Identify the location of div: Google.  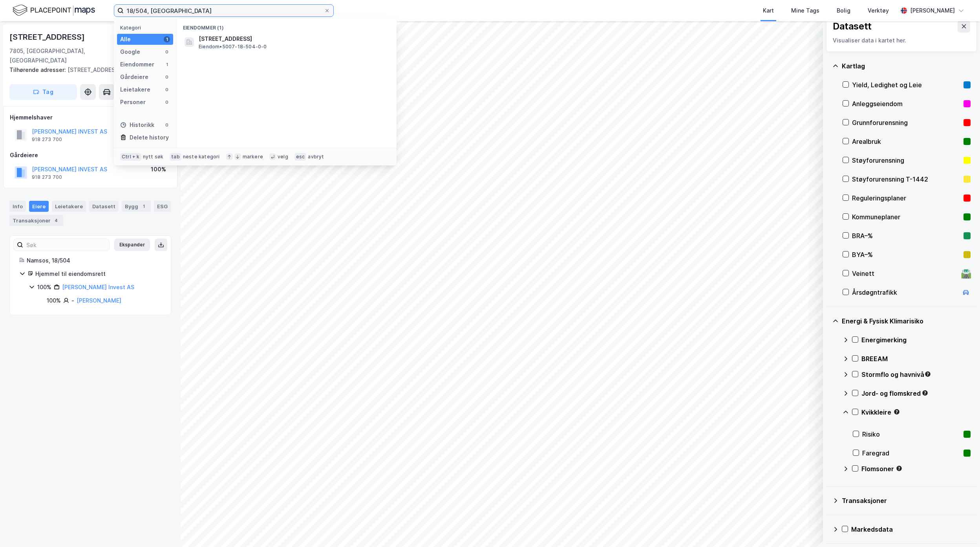
(130, 52).